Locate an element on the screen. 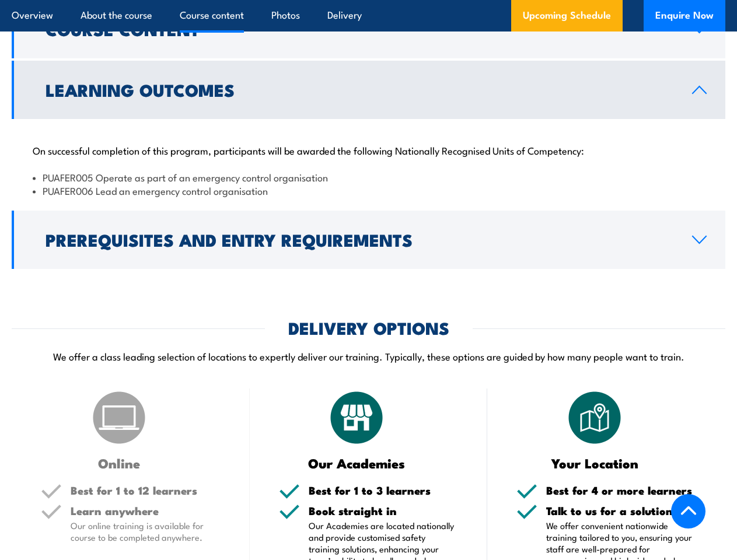  h5: Learn anywhere is located at coordinates (145, 511).